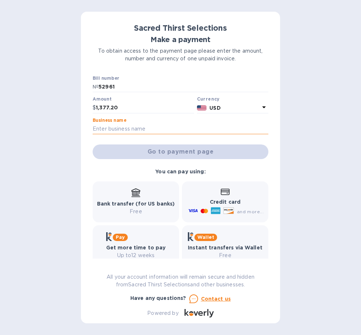 The image size is (361, 335). What do you see at coordinates (106, 78) in the screenshot?
I see `label: Bill number` at bounding box center [106, 78].